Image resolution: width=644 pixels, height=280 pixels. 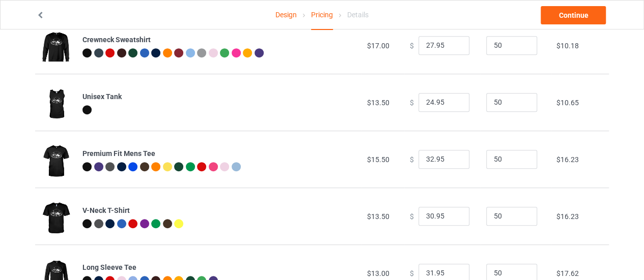 What do you see at coordinates (102, 97) in the screenshot?
I see `b: Unisex Tank` at bounding box center [102, 97].